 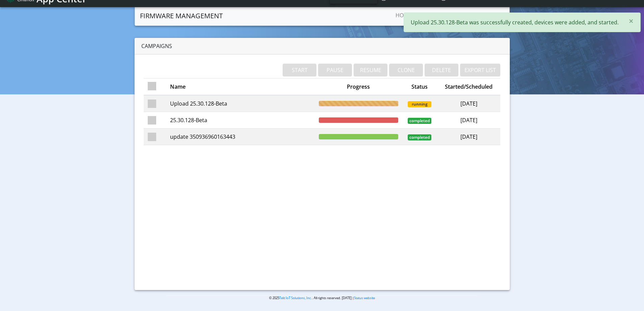 What do you see at coordinates (322, 46) in the screenshot?
I see `div: Campaigns` at bounding box center [322, 46].